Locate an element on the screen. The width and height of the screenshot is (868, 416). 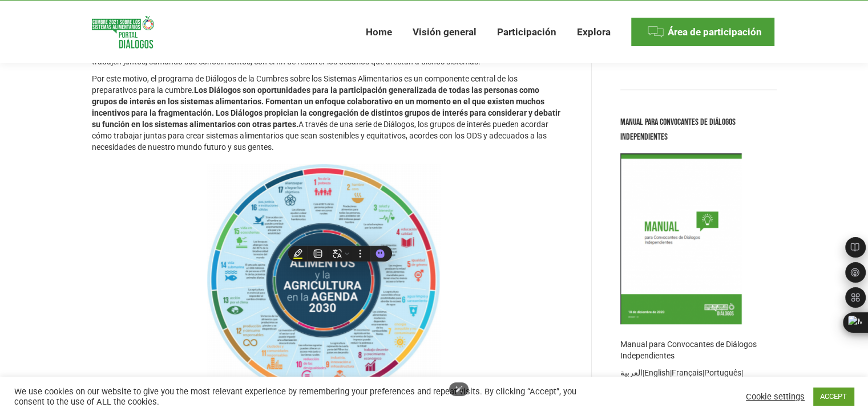
a: Português is located at coordinates (722, 373).